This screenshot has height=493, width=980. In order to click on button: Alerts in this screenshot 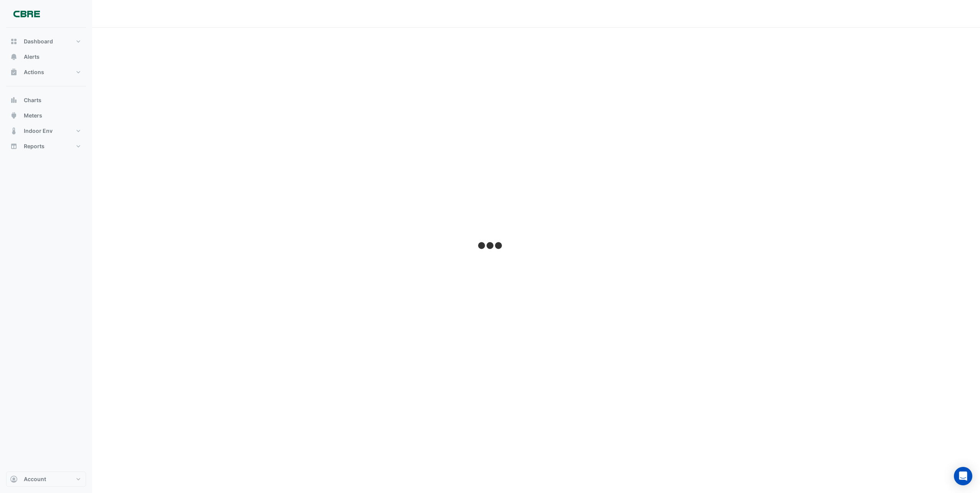, I will do `click(46, 57)`.